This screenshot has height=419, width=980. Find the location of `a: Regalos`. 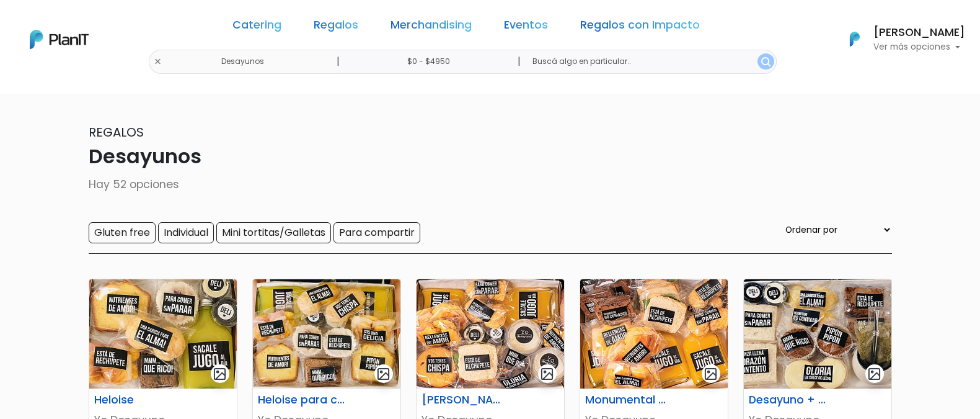

a: Regalos is located at coordinates (336, 27).